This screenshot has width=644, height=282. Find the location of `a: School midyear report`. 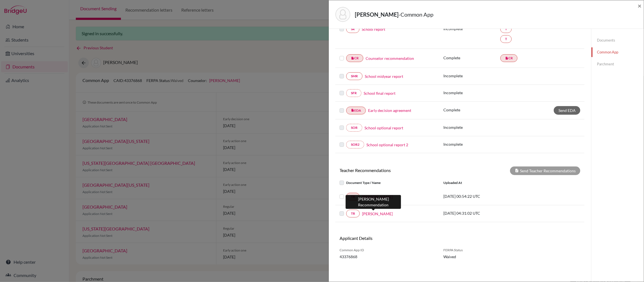

a: School midyear report is located at coordinates (384, 76).